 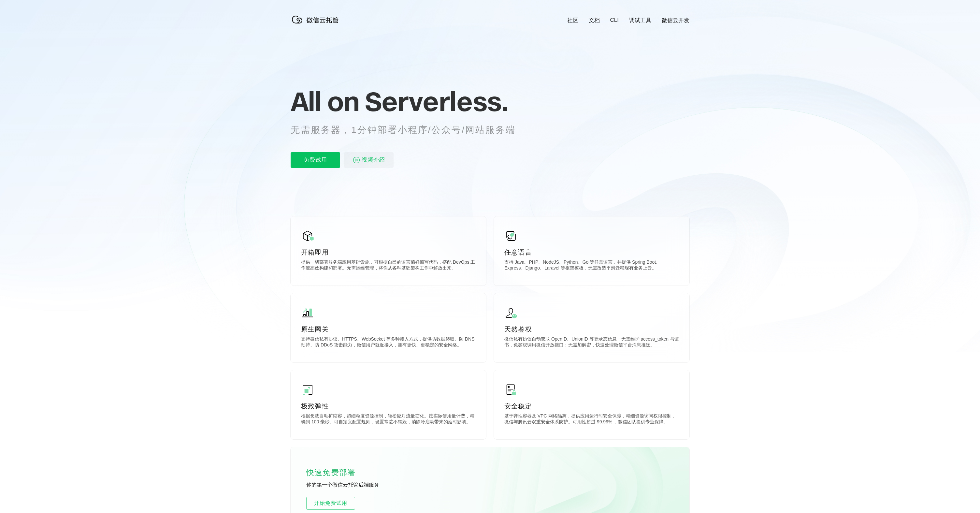 I want to click on a: 文档, so click(x=594, y=20).